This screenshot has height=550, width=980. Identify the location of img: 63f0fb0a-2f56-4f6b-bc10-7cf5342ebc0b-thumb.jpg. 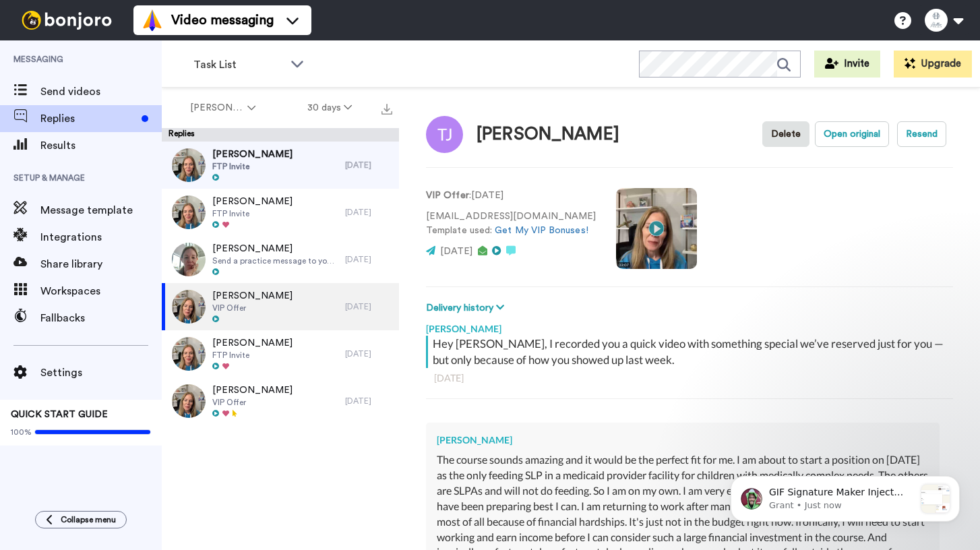
(188, 165).